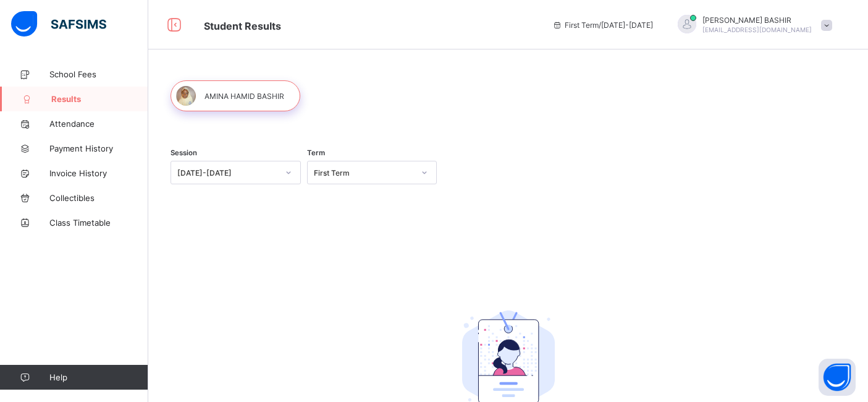 The width and height of the screenshot is (868, 402). I want to click on span: Results, so click(100, 99).